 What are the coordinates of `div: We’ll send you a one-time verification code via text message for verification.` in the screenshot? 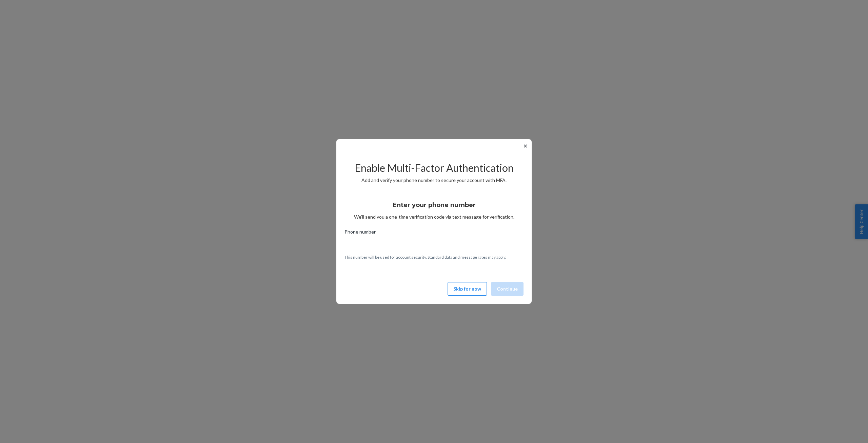 It's located at (434, 208).